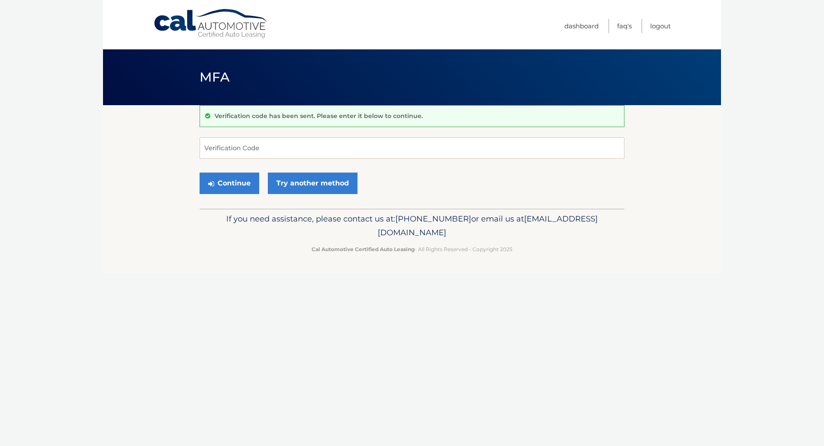 The image size is (824, 446). What do you see at coordinates (412, 226) in the screenshot?
I see `p: If you need assistance, please contact us at: or email us at` at bounding box center [412, 226].